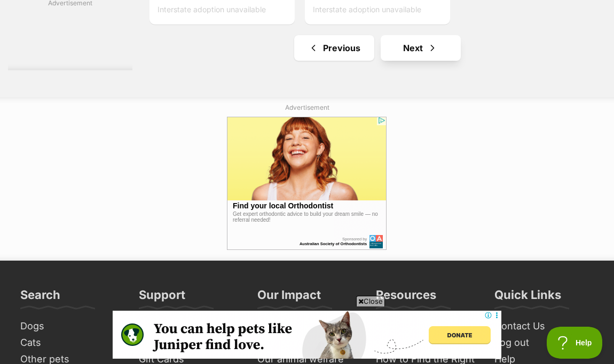  Describe the element at coordinates (527, 298) in the screenshot. I see `h3: Quick Links` at that location.